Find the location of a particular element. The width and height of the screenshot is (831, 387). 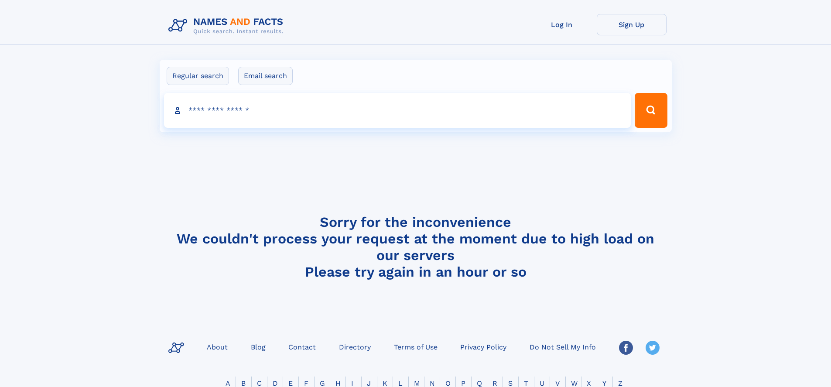

img: Twitter is located at coordinates (652, 348).